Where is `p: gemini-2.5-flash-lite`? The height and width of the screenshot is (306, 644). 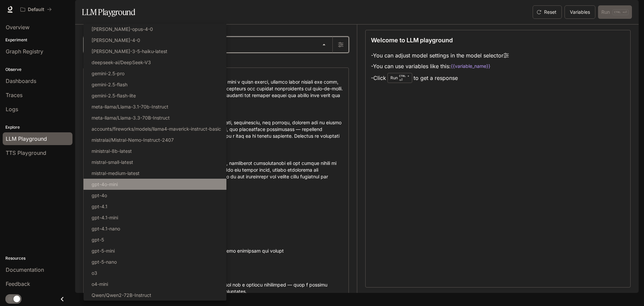 p: gemini-2.5-flash-lite is located at coordinates (114, 96).